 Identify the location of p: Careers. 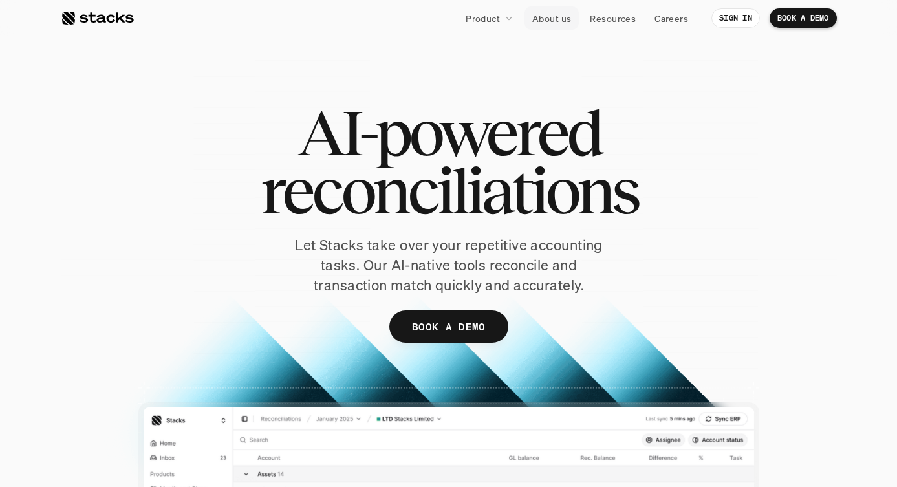
(671, 18).